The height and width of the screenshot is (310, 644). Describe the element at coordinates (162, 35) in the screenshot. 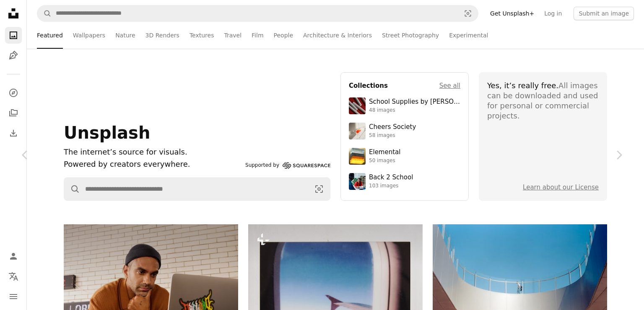

I see `a: 3D Renders` at that location.